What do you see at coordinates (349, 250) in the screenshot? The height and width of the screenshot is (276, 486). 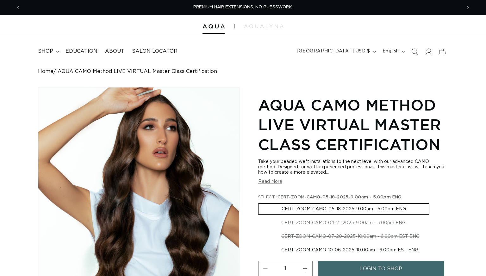 I see `label: CERT-ZOOM-CAMO-10-06-2025-10:00am - 6:00pm EST ENG` at bounding box center [349, 250].